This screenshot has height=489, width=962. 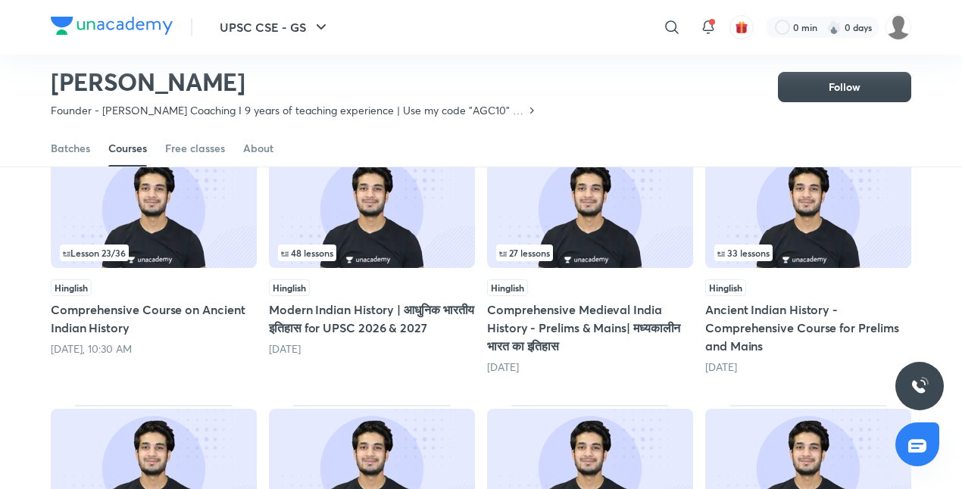 I want to click on span: Follow, so click(x=844, y=87).